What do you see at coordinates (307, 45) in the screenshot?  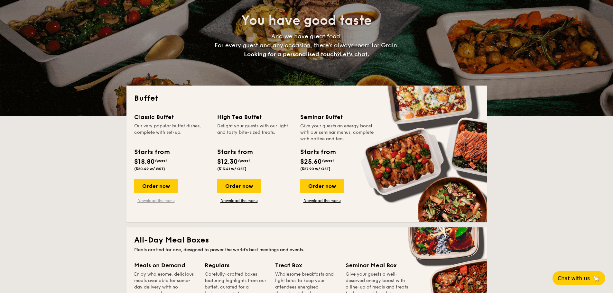 I see `span: And we have great food. For every guest and any occasion, there’s always room for Grain.` at bounding box center [307, 45].